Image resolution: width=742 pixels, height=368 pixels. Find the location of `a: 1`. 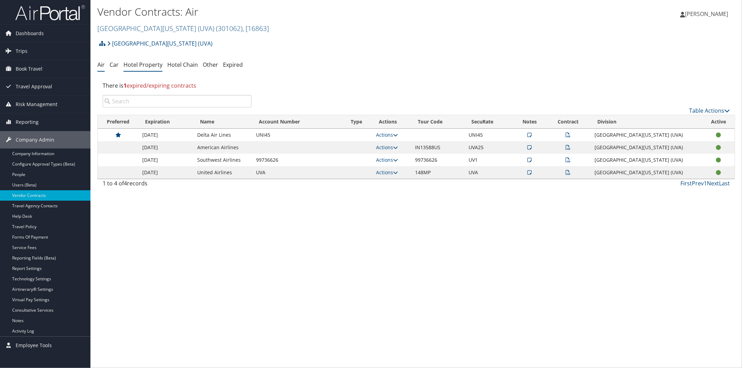

a: 1 is located at coordinates (705, 183).